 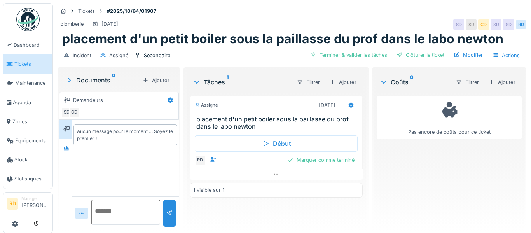 What do you see at coordinates (228, 82) in the screenshot?
I see `sup: 1` at bounding box center [228, 82].